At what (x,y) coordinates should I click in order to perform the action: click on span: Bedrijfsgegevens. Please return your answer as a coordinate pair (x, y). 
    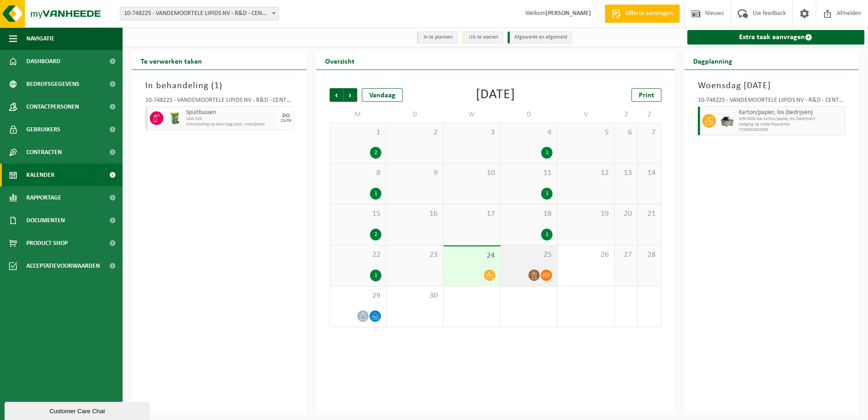
    Looking at the image, I should click on (53, 84).